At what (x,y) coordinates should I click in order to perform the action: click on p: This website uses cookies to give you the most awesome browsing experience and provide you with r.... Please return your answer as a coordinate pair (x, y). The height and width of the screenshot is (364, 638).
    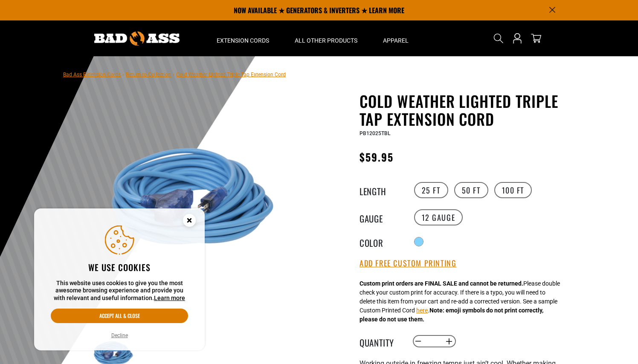
    Looking at the image, I should click on (119, 291).